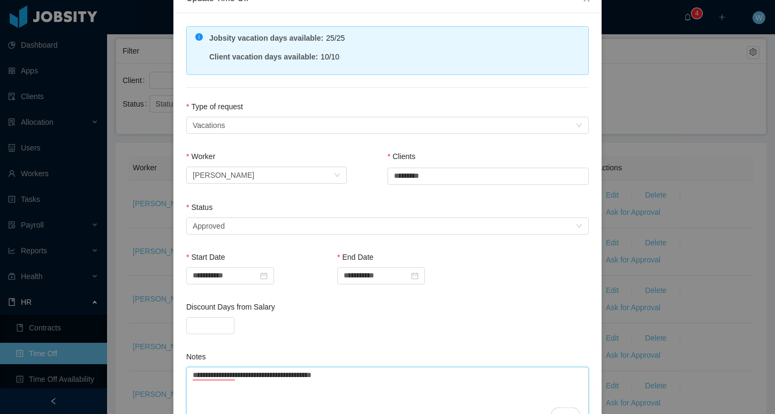 This screenshot has width=775, height=414. Describe the element at coordinates (201, 156) in the screenshot. I see `label: Worker` at that location.